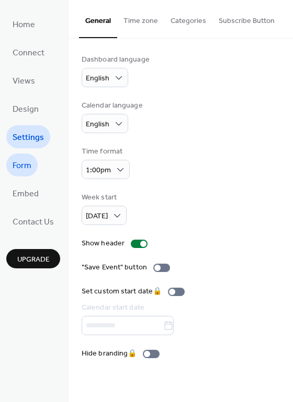 This screenshot has height=402, width=293. I want to click on button: Upgrade, so click(33, 259).